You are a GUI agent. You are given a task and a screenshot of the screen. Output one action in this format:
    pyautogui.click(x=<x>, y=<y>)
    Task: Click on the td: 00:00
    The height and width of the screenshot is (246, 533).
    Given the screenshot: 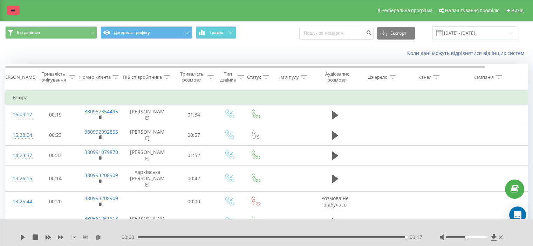 What is the action you would take?
    pyautogui.click(x=194, y=202)
    